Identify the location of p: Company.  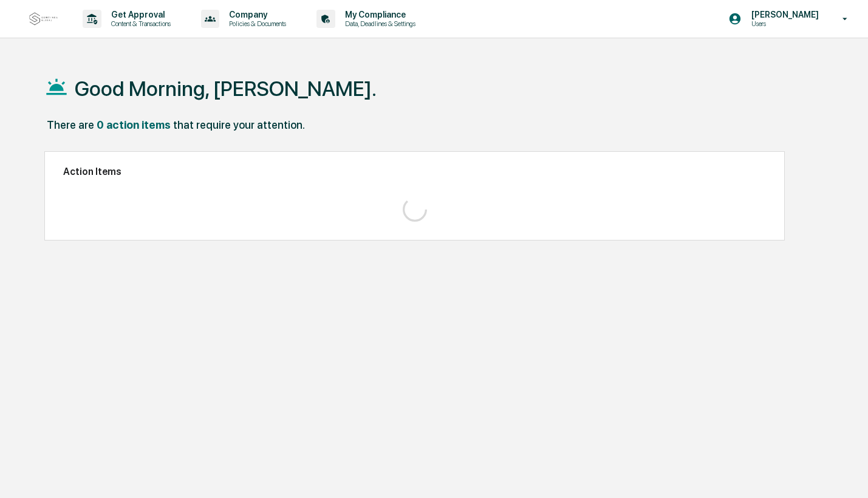
(256, 14).